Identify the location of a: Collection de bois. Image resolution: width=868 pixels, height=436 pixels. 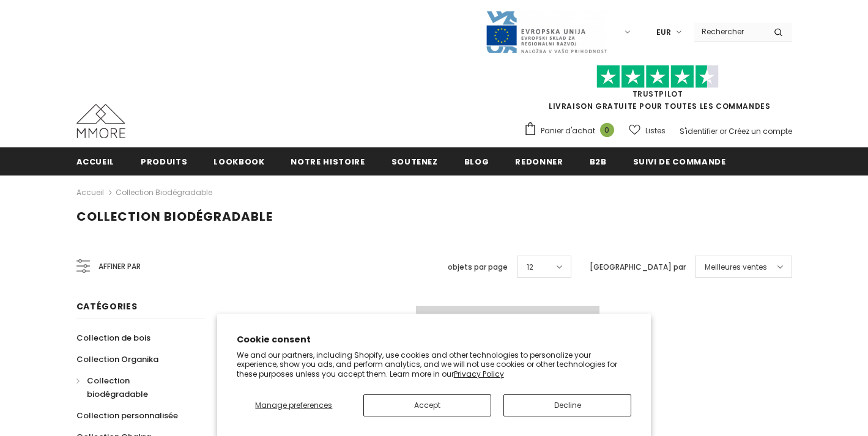
(113, 338).